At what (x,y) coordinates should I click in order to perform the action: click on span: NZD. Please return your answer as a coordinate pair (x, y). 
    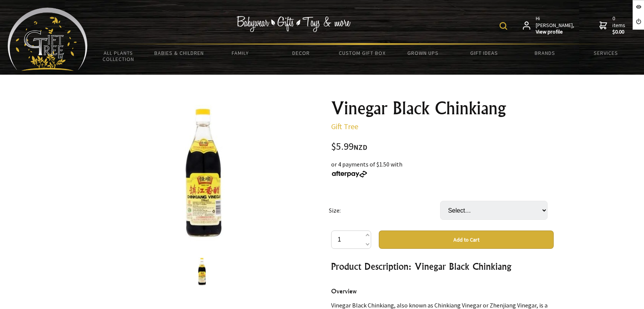
    Looking at the image, I should click on (361, 147).